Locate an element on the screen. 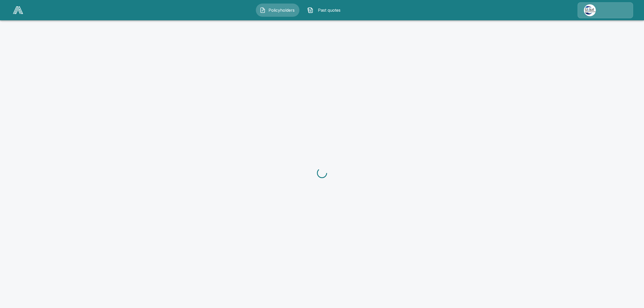 The image size is (644, 308). img: Agency Icon is located at coordinates (590, 10).